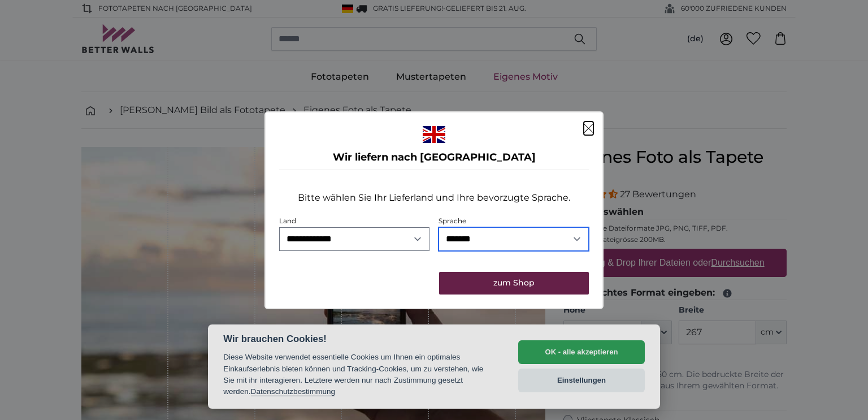 This screenshot has width=868, height=420. I want to click on label: Land, so click(287, 220).